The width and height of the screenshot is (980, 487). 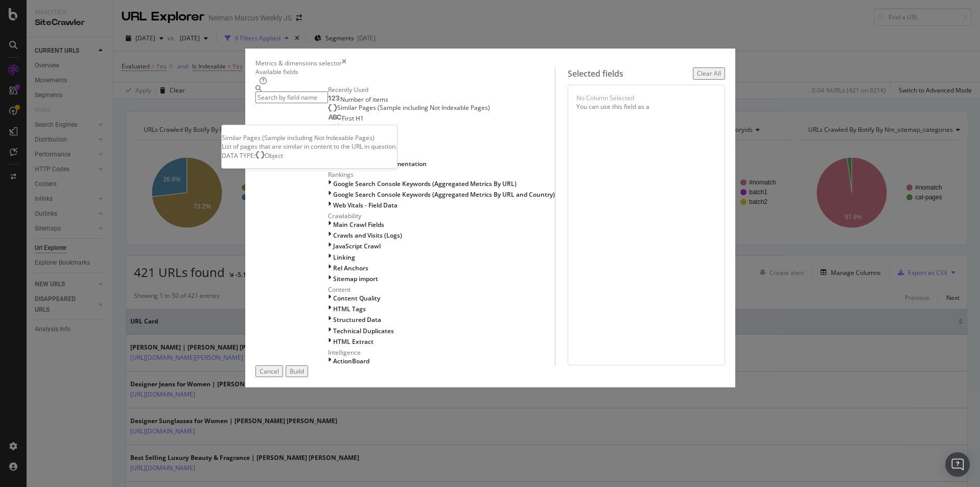 I want to click on span: First H1, so click(x=352, y=118).